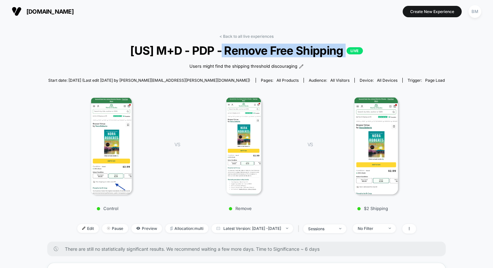 This screenshot has width=493, height=268. Describe the element at coordinates (426, 80) in the screenshot. I see `div: Trigger:` at that location.